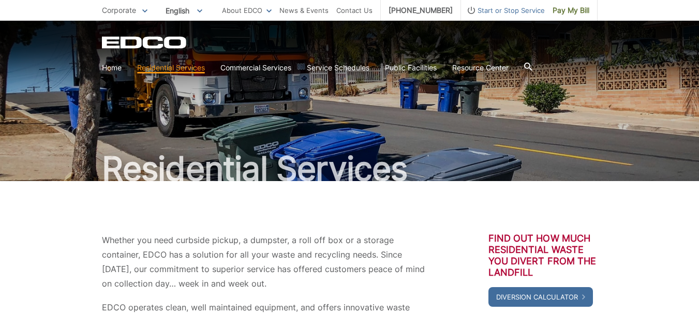  Describe the element at coordinates (171, 68) in the screenshot. I see `a: Residential Services` at that location.